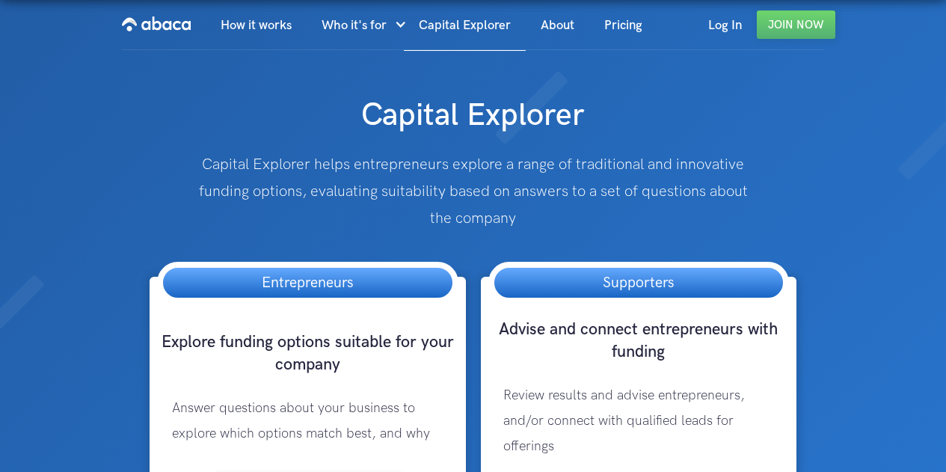 The width and height of the screenshot is (946, 472). Describe the element at coordinates (156, 24) in the screenshot. I see `img: Abaca logo` at that location.